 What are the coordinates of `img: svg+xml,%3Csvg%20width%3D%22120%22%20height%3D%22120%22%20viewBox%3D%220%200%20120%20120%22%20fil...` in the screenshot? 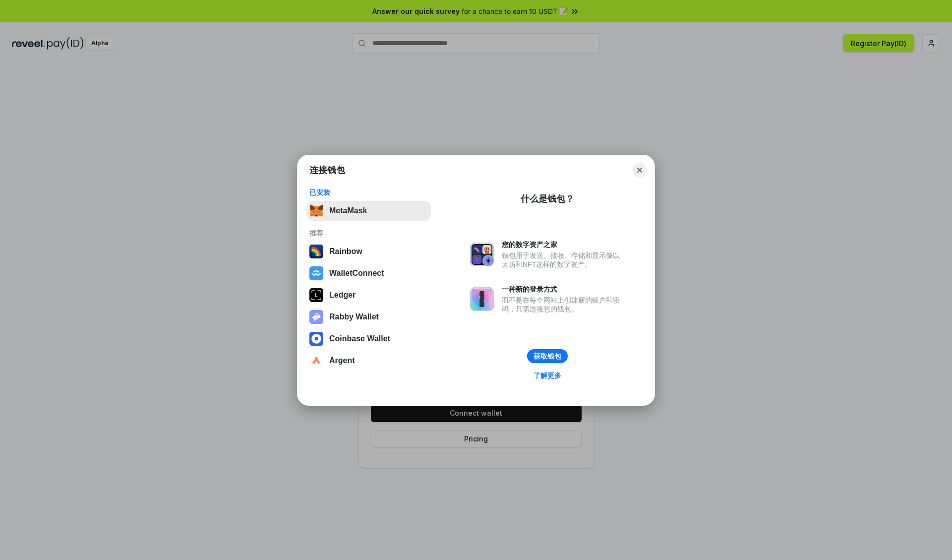 It's located at (316, 251).